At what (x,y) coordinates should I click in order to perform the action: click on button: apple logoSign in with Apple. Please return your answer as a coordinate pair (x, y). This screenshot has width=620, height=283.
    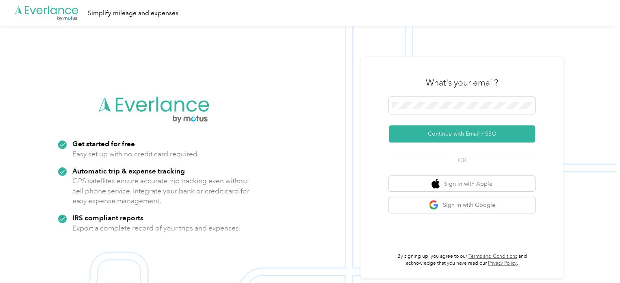
    Looking at the image, I should click on (462, 183).